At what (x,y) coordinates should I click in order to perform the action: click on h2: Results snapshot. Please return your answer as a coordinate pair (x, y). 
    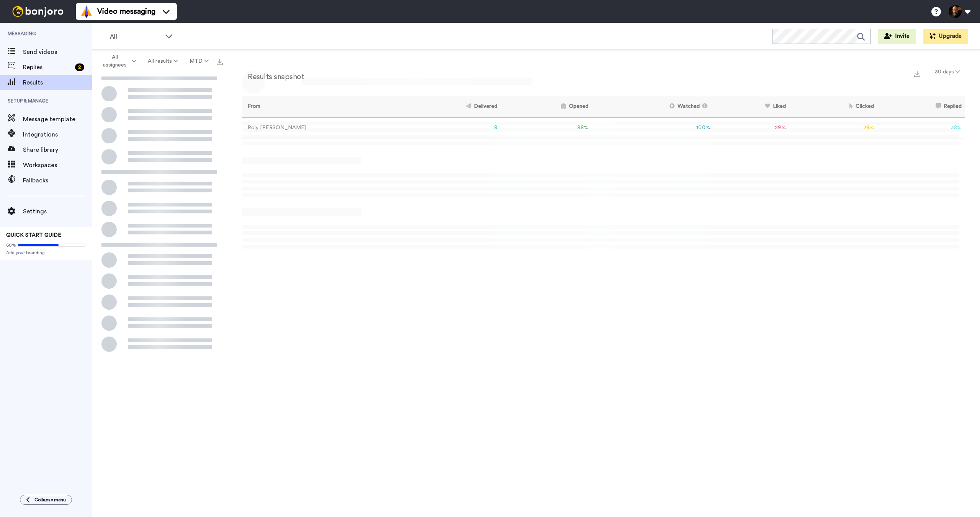
    Looking at the image, I should click on (273, 77).